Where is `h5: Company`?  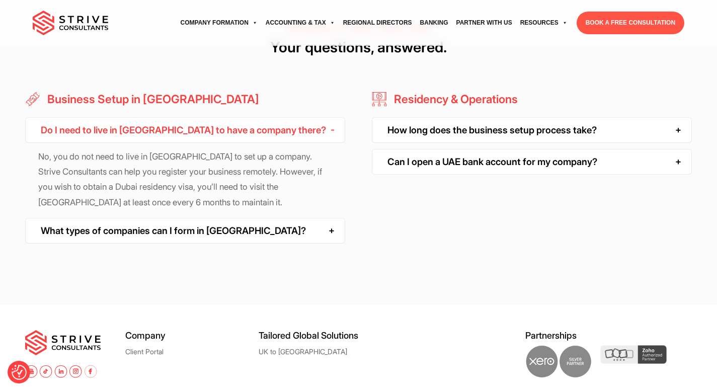 h5: Company is located at coordinates (192, 335).